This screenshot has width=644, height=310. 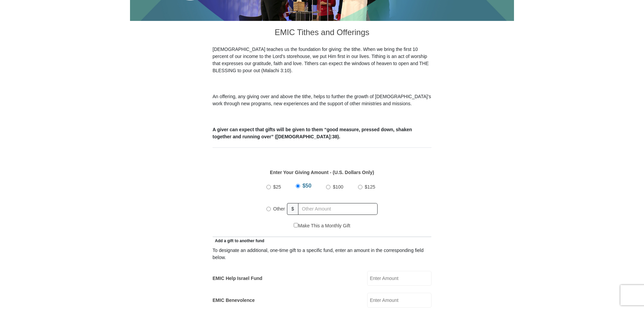 I want to click on input: Other Amount, so click(x=338, y=209).